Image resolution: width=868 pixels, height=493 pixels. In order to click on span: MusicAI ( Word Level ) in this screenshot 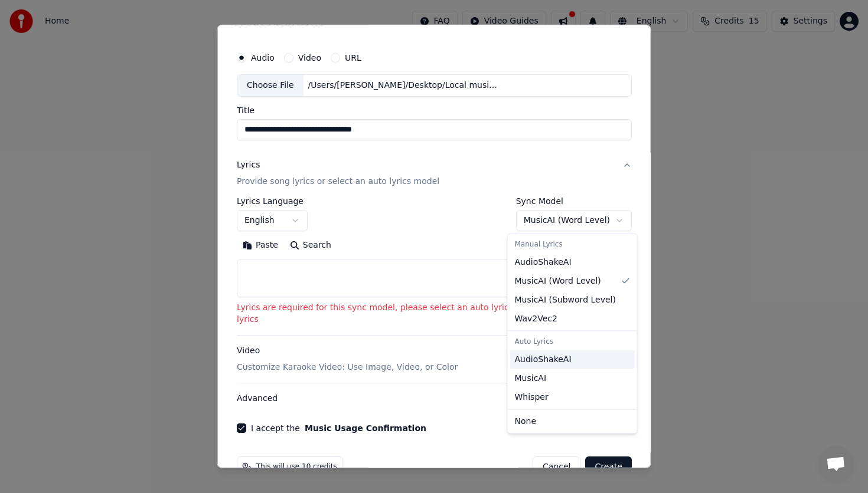, I will do `click(558, 281)`.